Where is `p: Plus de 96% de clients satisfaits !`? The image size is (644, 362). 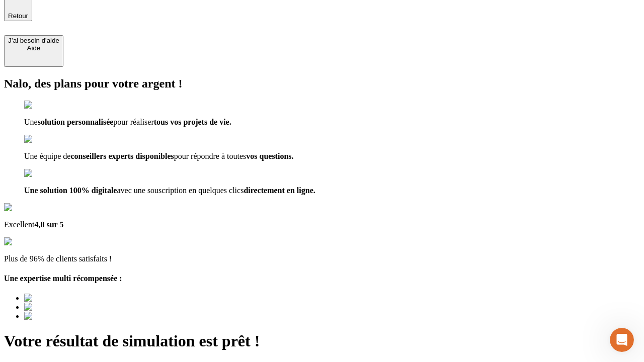
p: Plus de 96% de clients satisfaits ! is located at coordinates (322, 259).